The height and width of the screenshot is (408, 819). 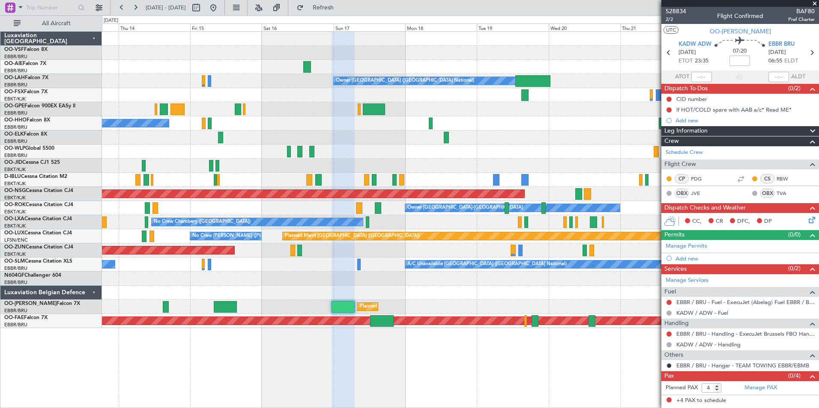 What do you see at coordinates (684, 153) in the screenshot?
I see `a: Schedule Crew` at bounding box center [684, 153].